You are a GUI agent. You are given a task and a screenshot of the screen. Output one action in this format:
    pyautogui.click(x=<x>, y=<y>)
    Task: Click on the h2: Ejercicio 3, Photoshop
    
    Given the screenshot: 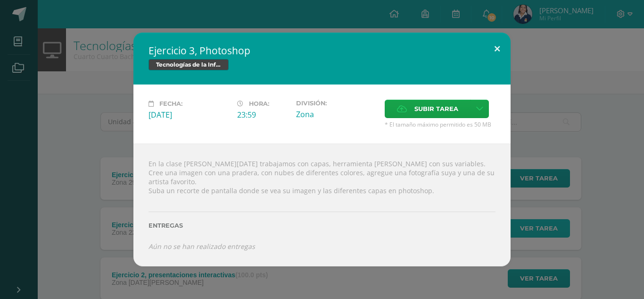 What is the action you would take?
    pyautogui.click(x=322, y=50)
    